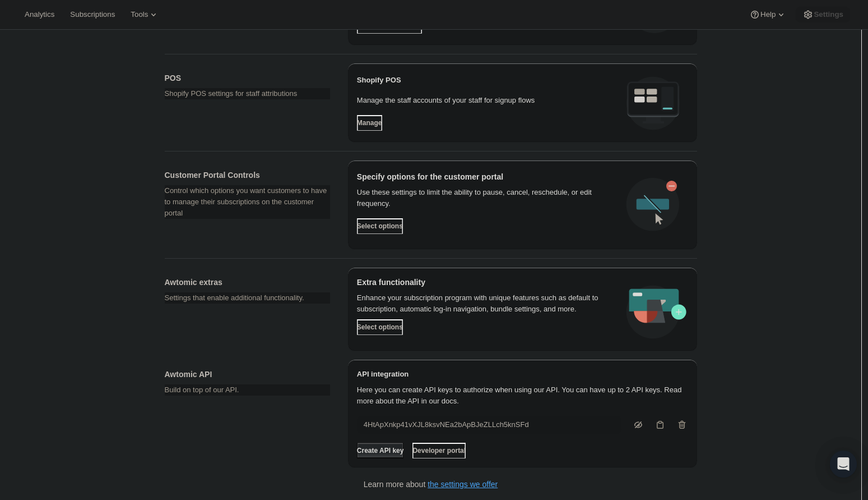 The image size is (868, 500). Describe the element at coordinates (380, 450) in the screenshot. I see `span: Create API key` at that location.